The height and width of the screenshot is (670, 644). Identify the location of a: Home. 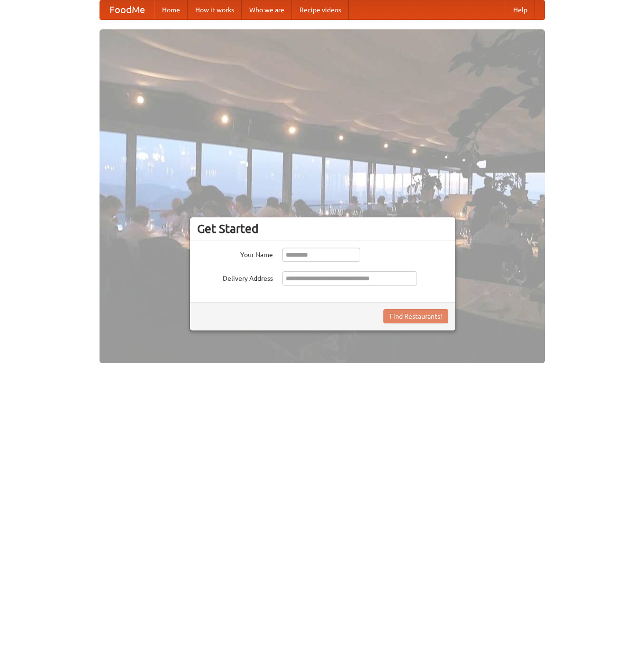
(171, 10).